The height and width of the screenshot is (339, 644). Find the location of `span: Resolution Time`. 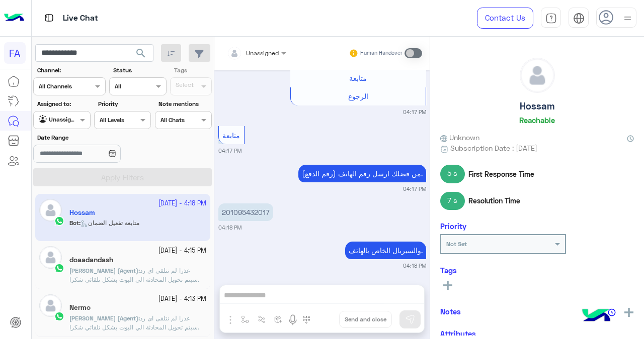

span: Resolution Time is located at coordinates (494, 201).